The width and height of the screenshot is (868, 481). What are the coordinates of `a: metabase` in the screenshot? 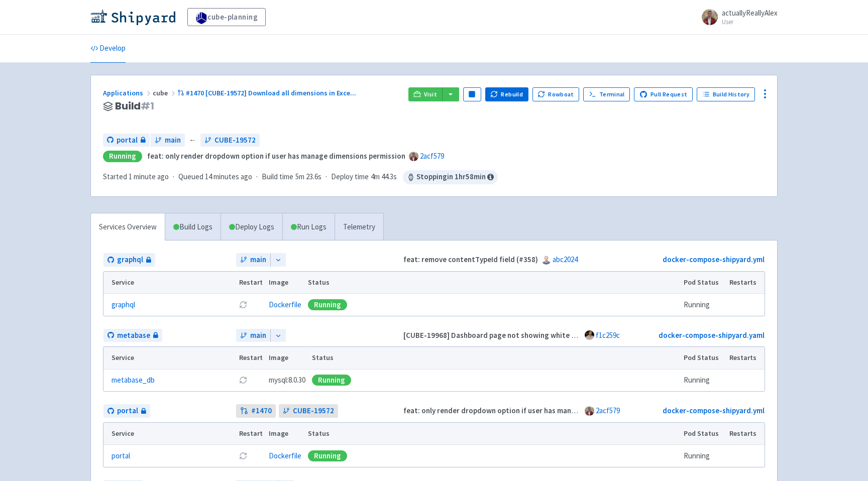 It's located at (132, 336).